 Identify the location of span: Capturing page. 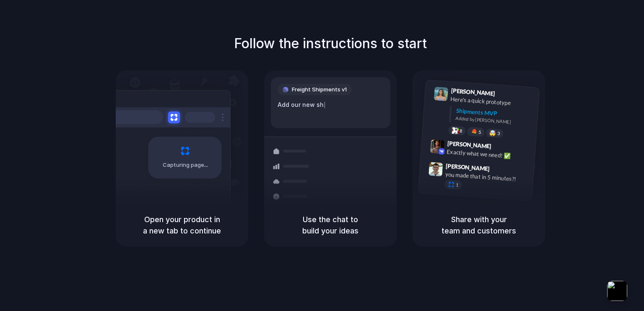
(186, 165).